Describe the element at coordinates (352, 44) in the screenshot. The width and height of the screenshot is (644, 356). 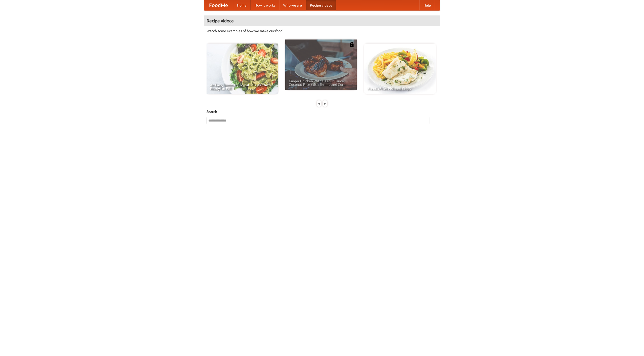
I see `img: 483408.png` at that location.